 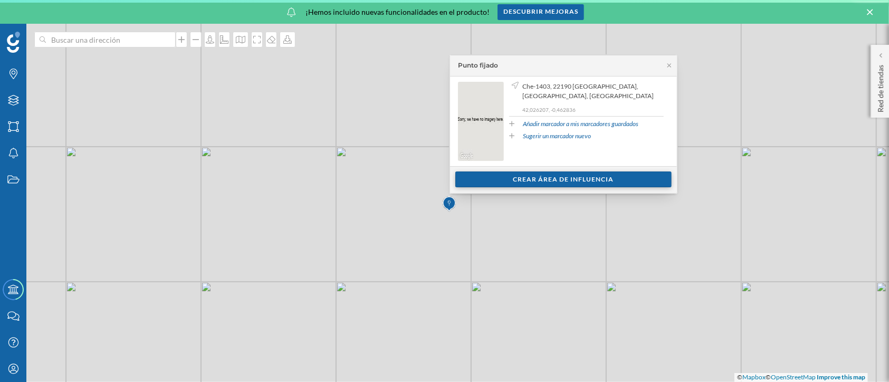 What do you see at coordinates (841, 377) in the screenshot?
I see `a: Improve this map` at bounding box center [841, 377].